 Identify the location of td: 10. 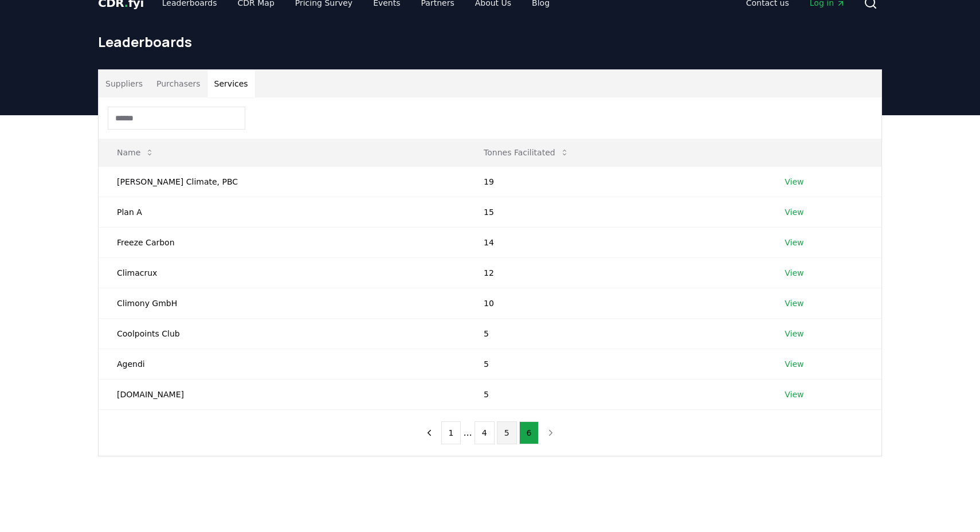
(616, 303).